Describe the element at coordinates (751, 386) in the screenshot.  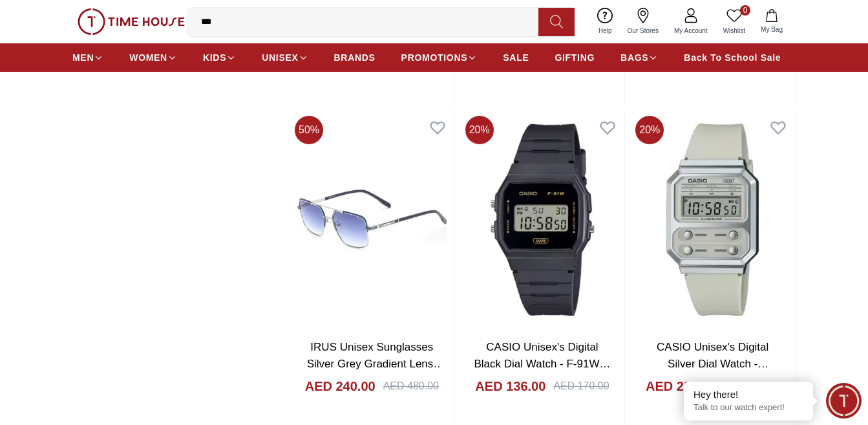
I see `div: AED 275.00` at that location.